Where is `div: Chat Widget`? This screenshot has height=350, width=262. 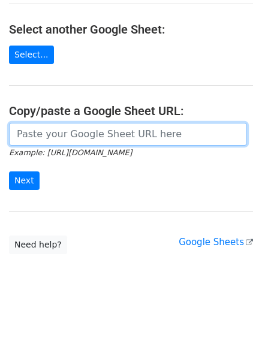 div: Chat Widget is located at coordinates (232, 321).